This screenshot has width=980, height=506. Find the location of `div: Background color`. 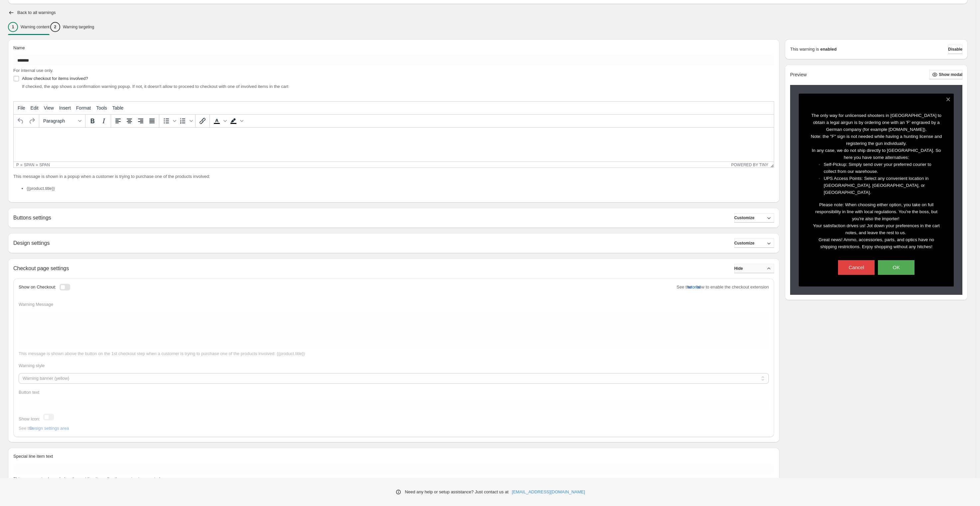

div: Background color is located at coordinates (237, 120).